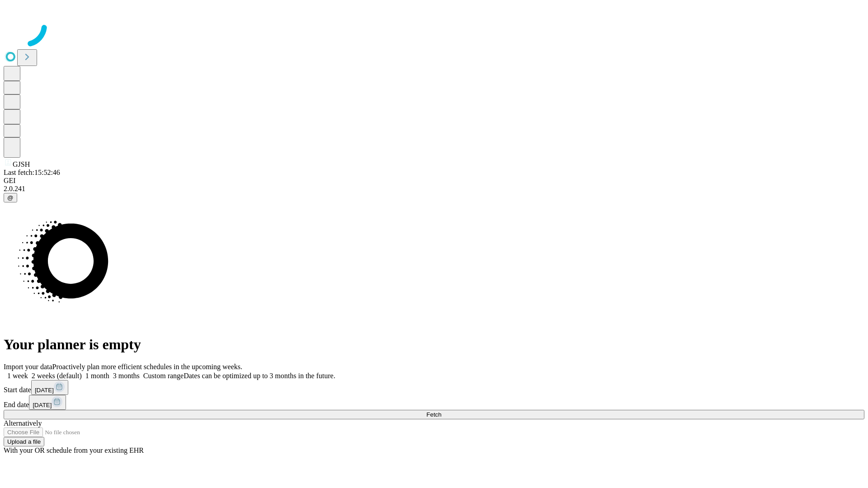  Describe the element at coordinates (434, 387) in the screenshot. I see `div: Start date` at that location.